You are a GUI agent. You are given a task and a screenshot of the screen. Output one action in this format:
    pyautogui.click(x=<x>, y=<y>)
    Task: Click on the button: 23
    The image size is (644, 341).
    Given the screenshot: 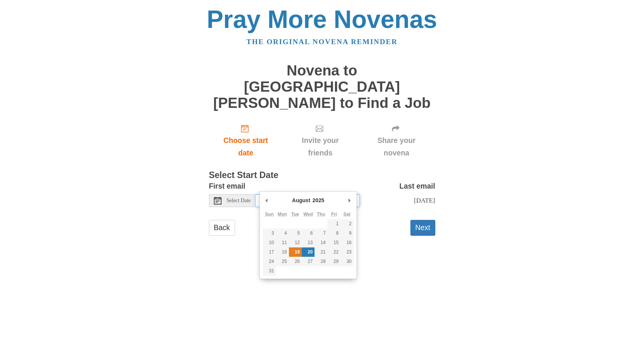 What is the action you would take?
    pyautogui.click(x=347, y=252)
    